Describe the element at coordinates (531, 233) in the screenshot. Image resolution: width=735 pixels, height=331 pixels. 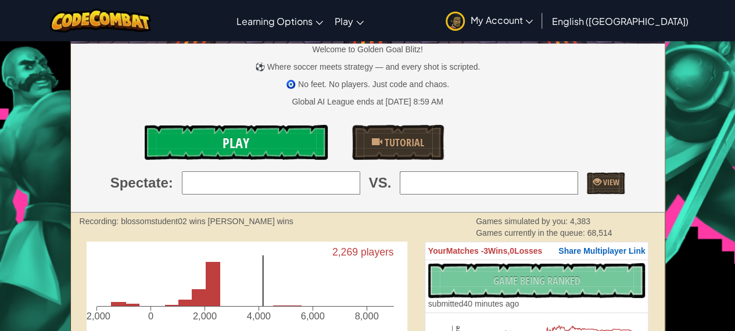
I see `span: Games currently in the queue:` at that location.